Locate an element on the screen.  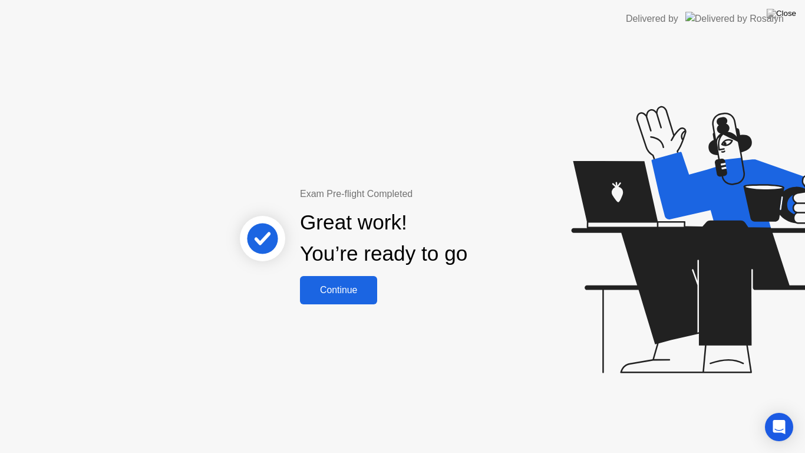
img: Delivered by Rosalyn is located at coordinates (735, 18).